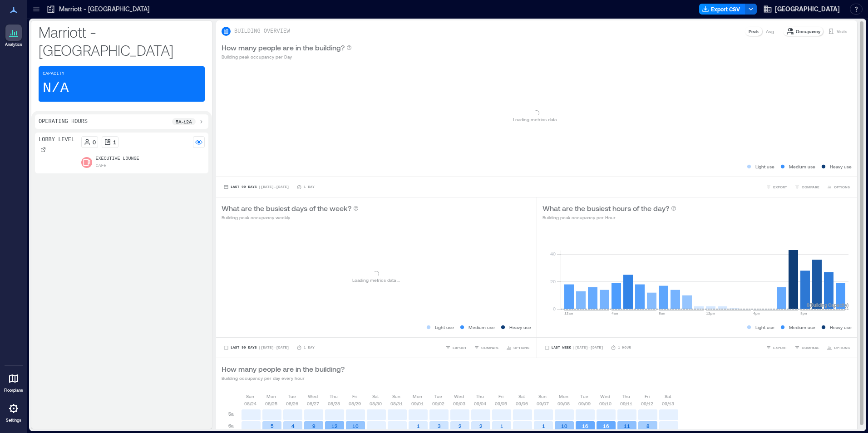  I want to click on p: 09/11, so click(626, 404).